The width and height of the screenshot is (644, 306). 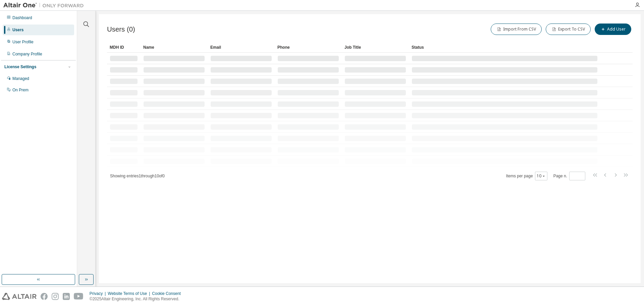 I want to click on img: linkedin.svg, so click(x=66, y=296).